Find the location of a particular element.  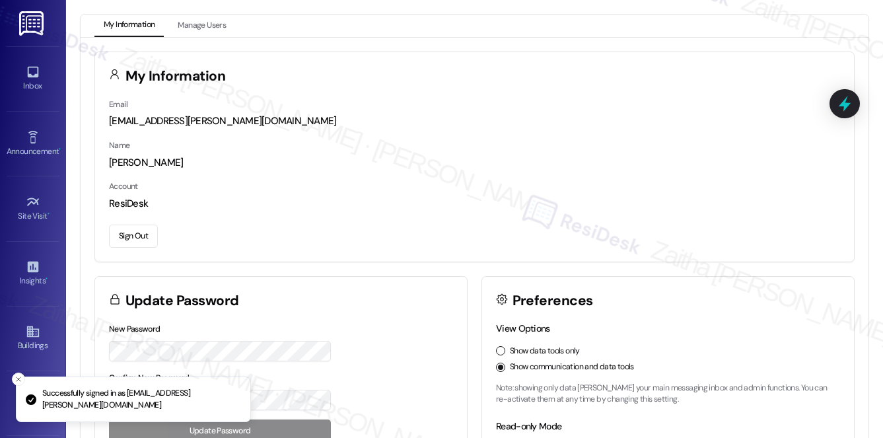

label: Name is located at coordinates (120, 145).